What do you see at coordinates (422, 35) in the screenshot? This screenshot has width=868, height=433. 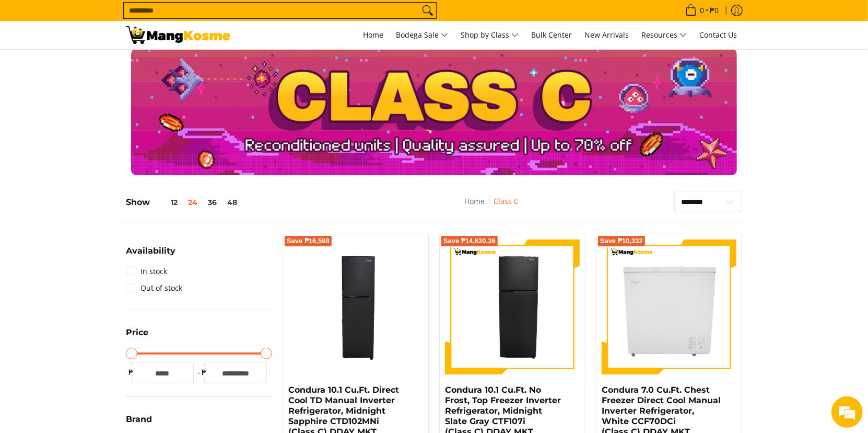 I see `span: Bodega Sale` at bounding box center [422, 35].